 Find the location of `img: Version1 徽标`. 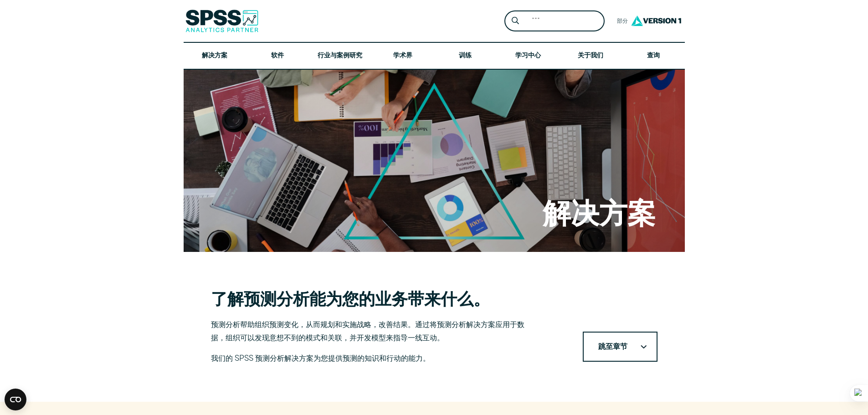

img: Version1 徽标 is located at coordinates (657, 20).